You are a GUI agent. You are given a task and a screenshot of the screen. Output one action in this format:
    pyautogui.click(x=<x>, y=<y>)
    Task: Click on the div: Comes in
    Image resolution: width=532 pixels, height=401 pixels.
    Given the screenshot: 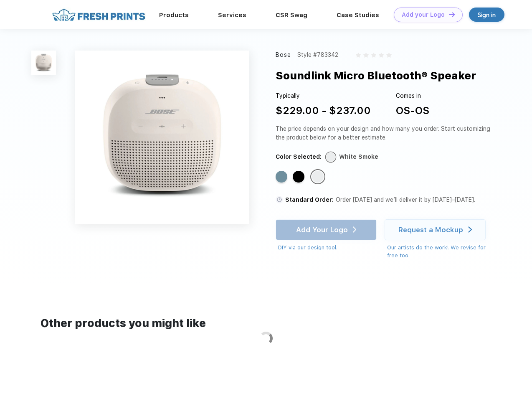 What is the action you would take?
    pyautogui.click(x=413, y=96)
    